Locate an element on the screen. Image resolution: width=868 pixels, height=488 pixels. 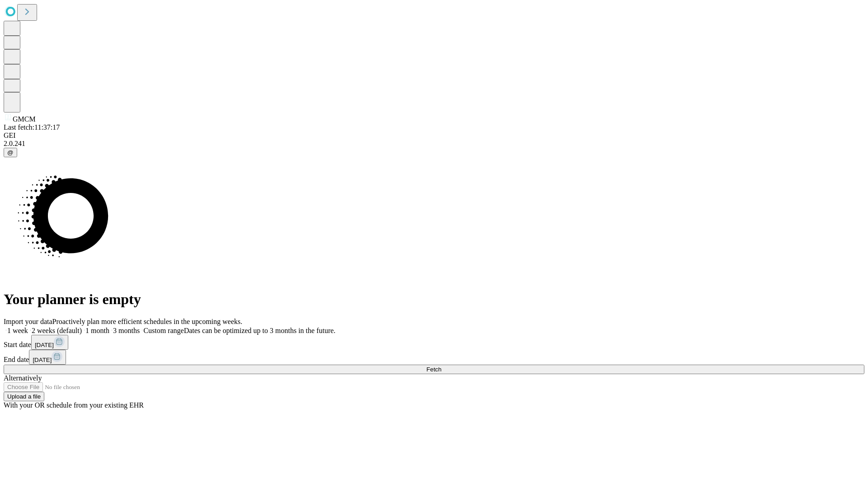
span: 2 weeks (default) is located at coordinates (56, 331).